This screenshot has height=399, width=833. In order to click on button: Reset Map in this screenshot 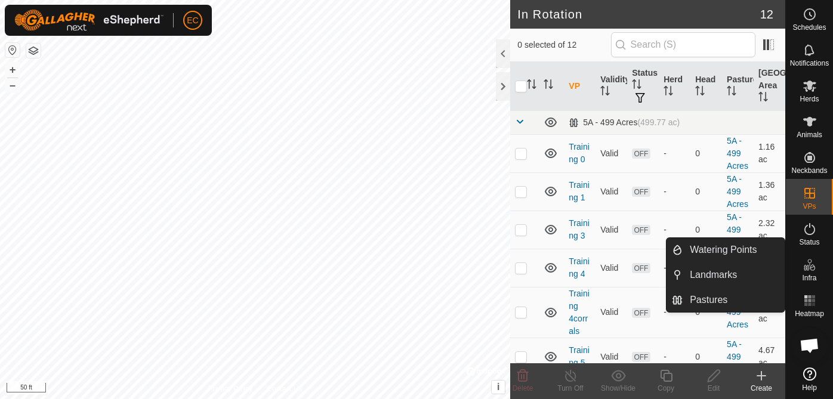, I will do `click(13, 50)`.